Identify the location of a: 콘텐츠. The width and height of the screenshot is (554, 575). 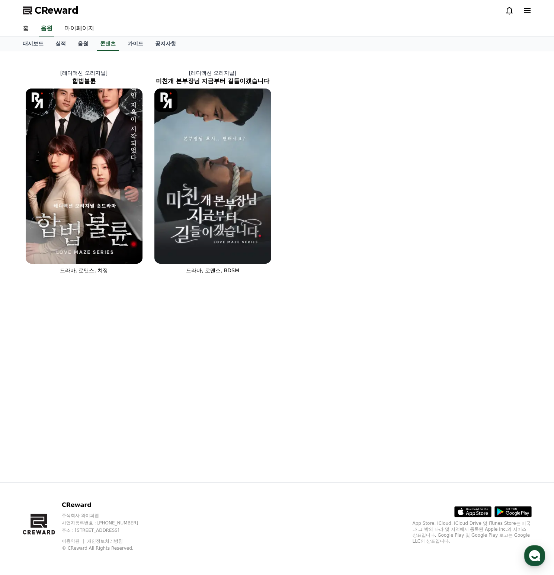
(108, 44).